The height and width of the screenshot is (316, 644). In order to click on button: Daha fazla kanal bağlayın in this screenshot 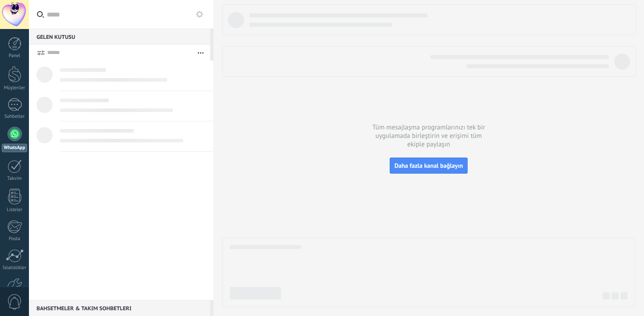, I will do `click(429, 165)`.